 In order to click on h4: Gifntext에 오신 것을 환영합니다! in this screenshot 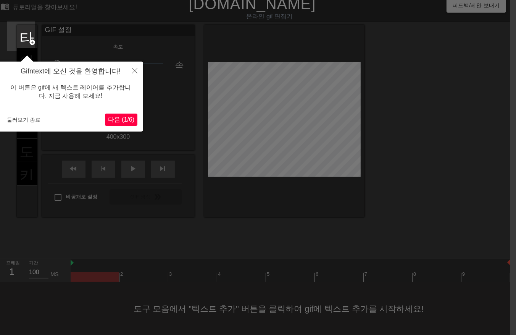, I will do `click(71, 71)`.